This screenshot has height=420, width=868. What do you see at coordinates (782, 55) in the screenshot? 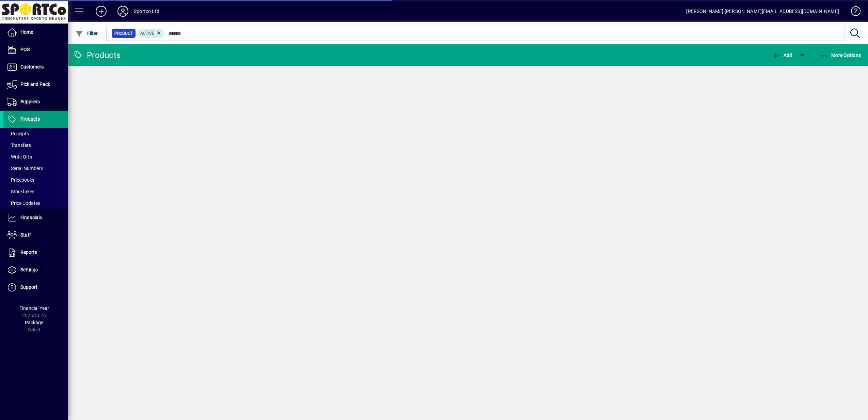
I see `span: Add` at bounding box center [782, 55].